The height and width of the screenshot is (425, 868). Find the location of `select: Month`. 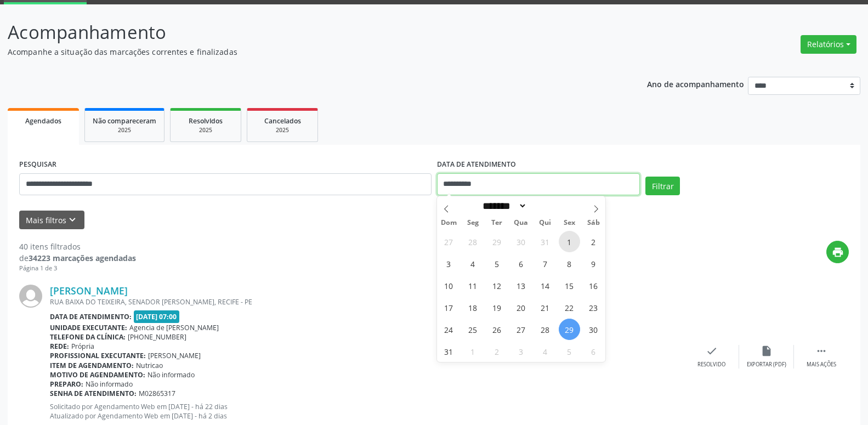

select: Month is located at coordinates (504, 206).